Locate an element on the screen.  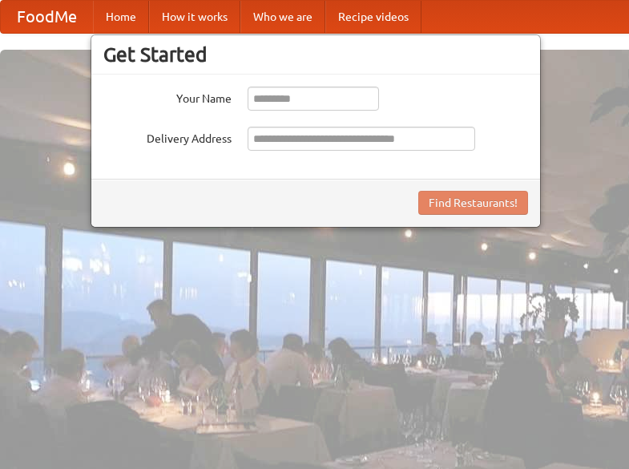
a: Home is located at coordinates (121, 17).